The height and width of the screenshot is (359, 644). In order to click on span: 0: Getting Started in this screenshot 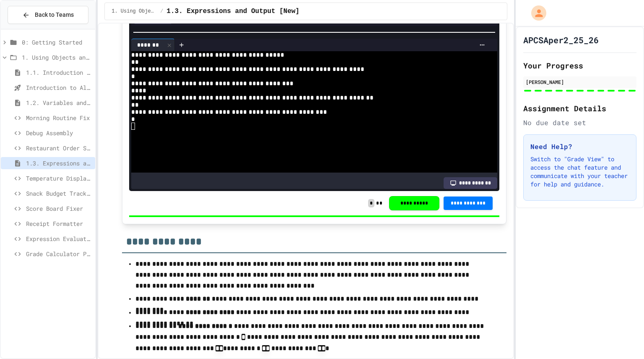, I will do `click(57, 42)`.